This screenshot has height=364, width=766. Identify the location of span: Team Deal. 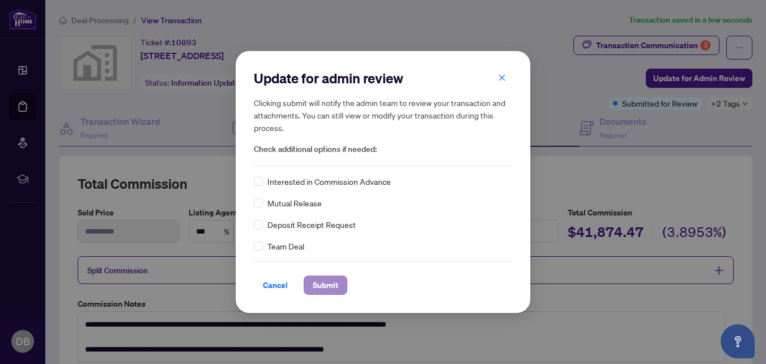
(285, 246).